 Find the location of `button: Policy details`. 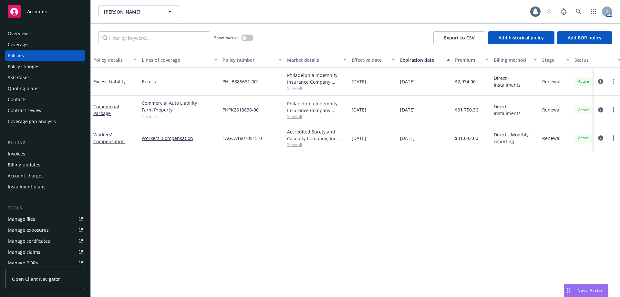

button: Policy details is located at coordinates (115, 60).